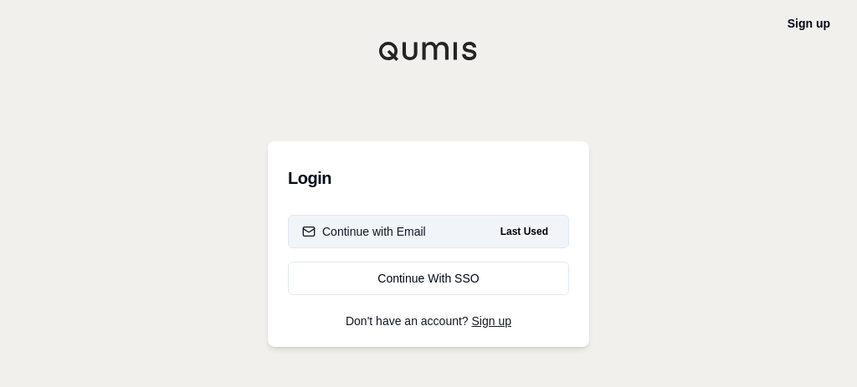 This screenshot has height=387, width=857. What do you see at coordinates (428, 279) in the screenshot?
I see `a: Continue With SSO` at bounding box center [428, 279].